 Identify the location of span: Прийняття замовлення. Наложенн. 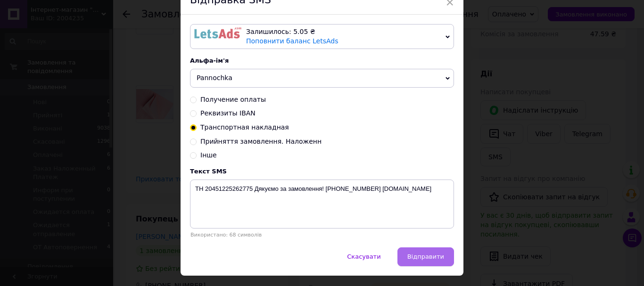
(261, 142).